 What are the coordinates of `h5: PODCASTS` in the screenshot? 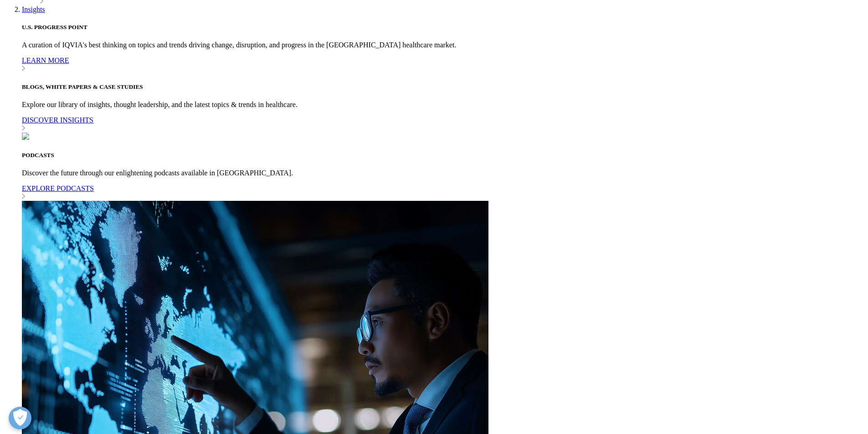 It's located at (443, 156).